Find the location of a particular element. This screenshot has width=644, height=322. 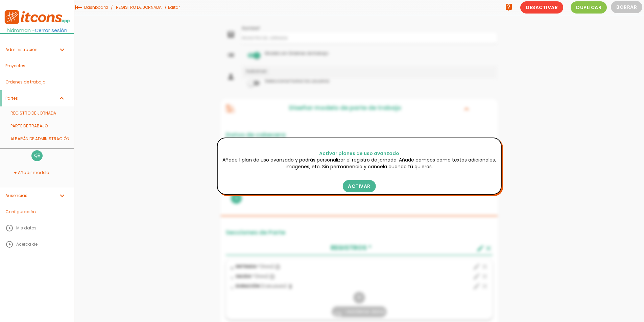

button: Borrar is located at coordinates (626, 7).